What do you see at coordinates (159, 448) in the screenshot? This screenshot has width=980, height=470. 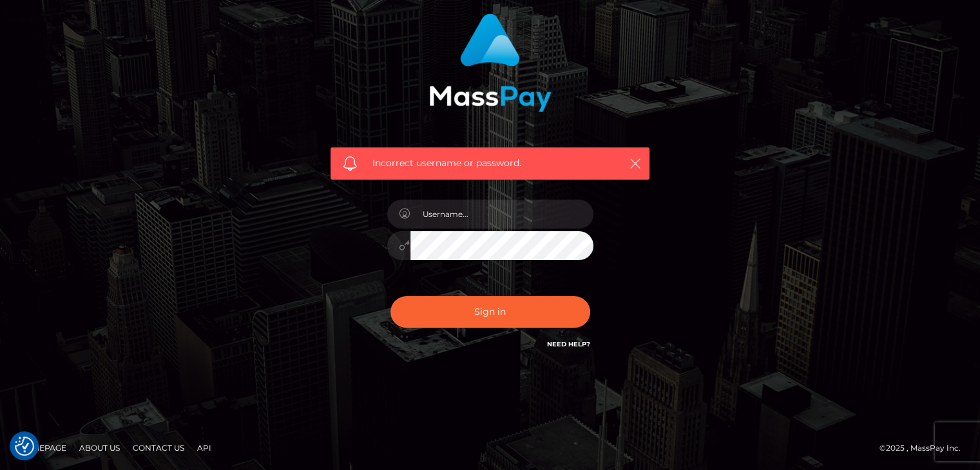 I see `a: Contact Us` at bounding box center [159, 448].